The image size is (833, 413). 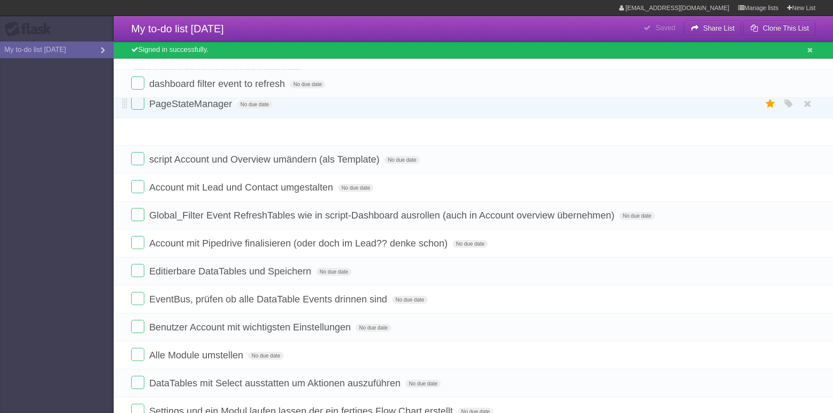 I want to click on span: dashboard filter event to refresh, so click(x=218, y=84).